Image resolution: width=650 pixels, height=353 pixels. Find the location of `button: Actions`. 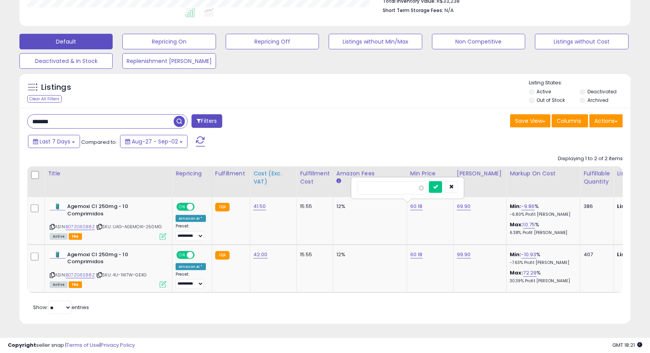

button: Actions is located at coordinates (606, 121).